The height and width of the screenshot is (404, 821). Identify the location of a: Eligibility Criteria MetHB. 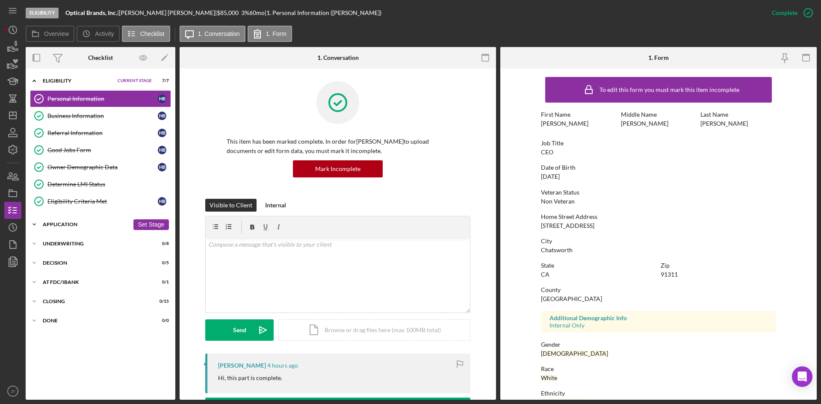
(100, 201).